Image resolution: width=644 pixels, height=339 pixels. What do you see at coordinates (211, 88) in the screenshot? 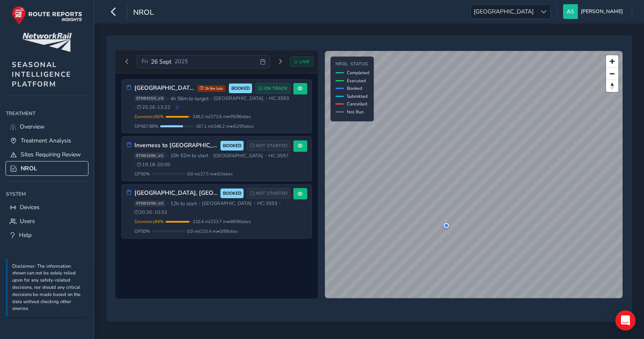
I see `span: 2h 9m late` at bounding box center [211, 88].